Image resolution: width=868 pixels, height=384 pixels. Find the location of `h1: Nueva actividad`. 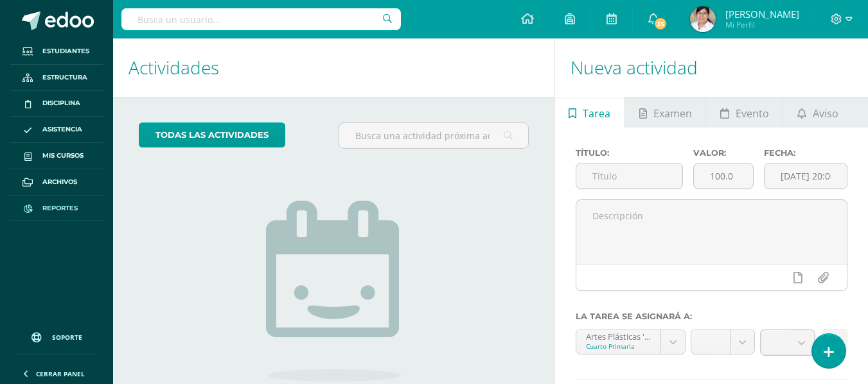

h1: Nueva actividad is located at coordinates (711, 67).